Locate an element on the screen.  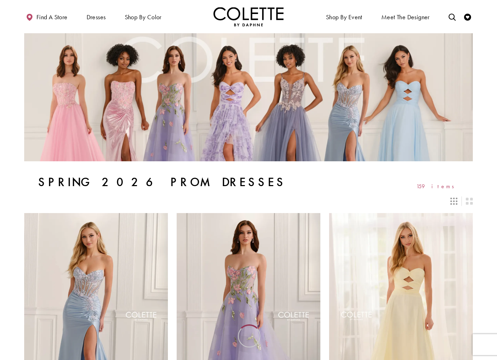
div: Layout Controls is located at coordinates (248, 201).